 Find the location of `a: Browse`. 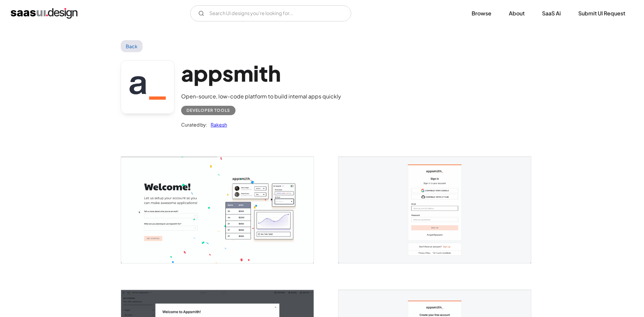

a: Browse is located at coordinates (482, 13).